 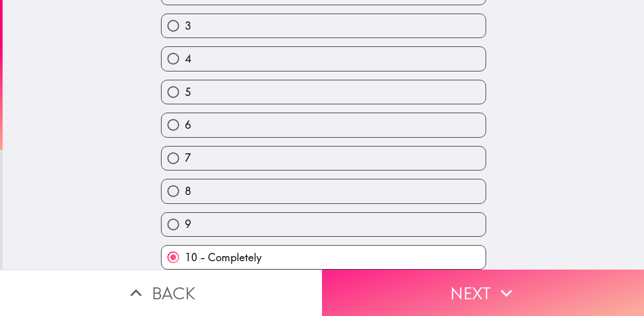 I want to click on button: Next, so click(x=483, y=292).